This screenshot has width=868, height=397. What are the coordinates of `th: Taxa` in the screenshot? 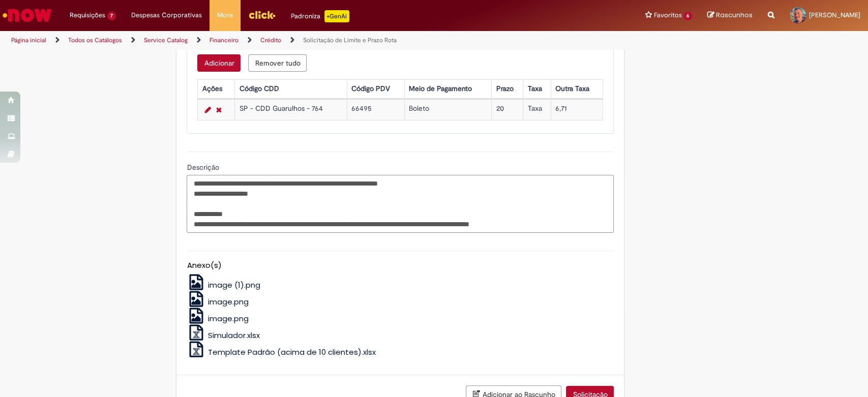 It's located at (537, 88).